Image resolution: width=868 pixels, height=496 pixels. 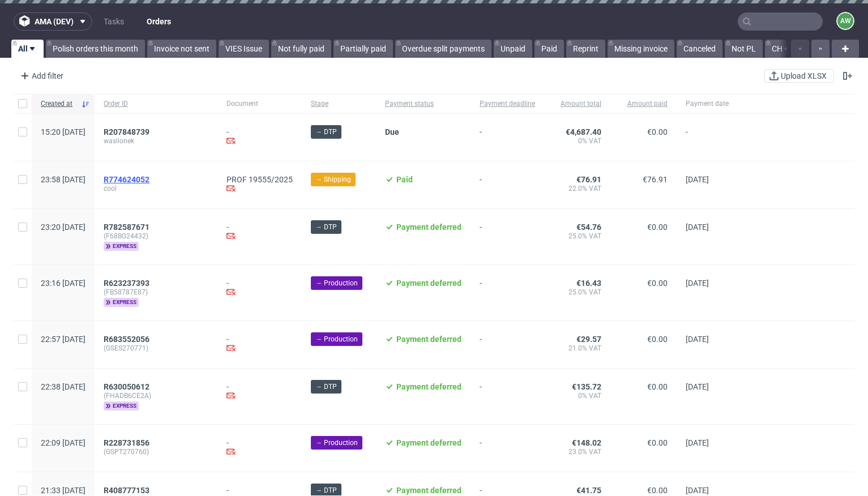 What do you see at coordinates (804, 76) in the screenshot?
I see `span: Upload XLSX` at bounding box center [804, 76].